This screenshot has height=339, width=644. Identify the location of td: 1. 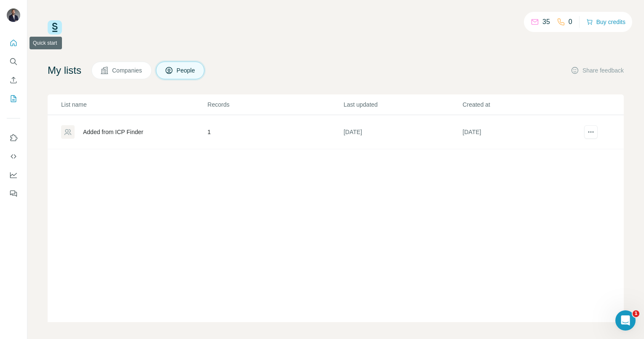
(274, 132).